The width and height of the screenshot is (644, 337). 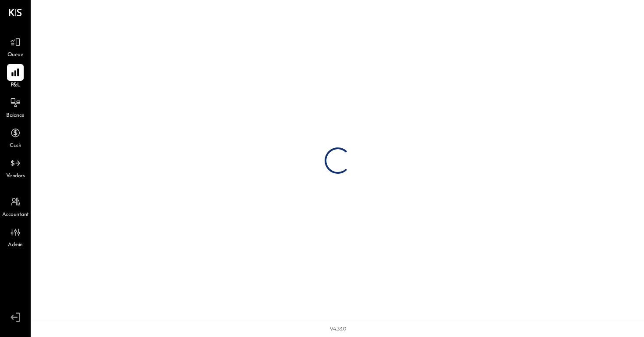 I want to click on a: Balance, so click(x=15, y=107).